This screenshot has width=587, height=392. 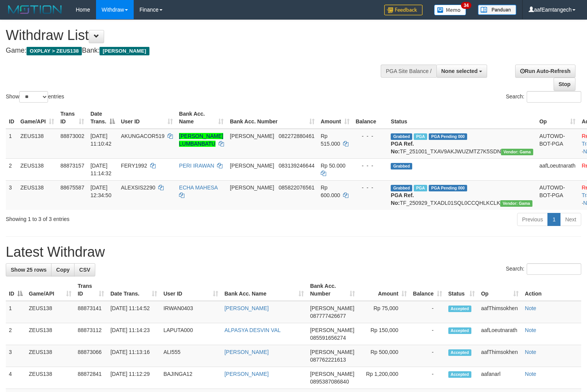 I want to click on span: Vendor URL: https://trx31.1velocity.biz, so click(x=517, y=152).